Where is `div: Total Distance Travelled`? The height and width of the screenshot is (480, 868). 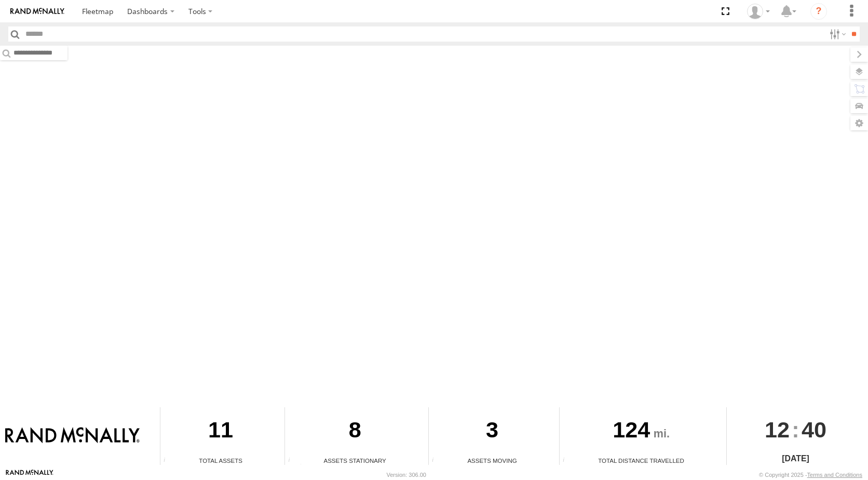
div: Total Distance Travelled is located at coordinates (641, 460).